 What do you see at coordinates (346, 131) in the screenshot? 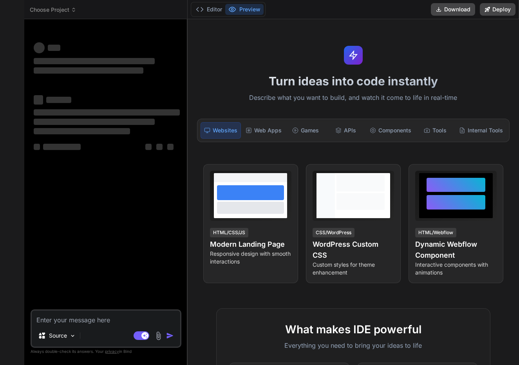
I see `div: APIs` at bounding box center [346, 131].